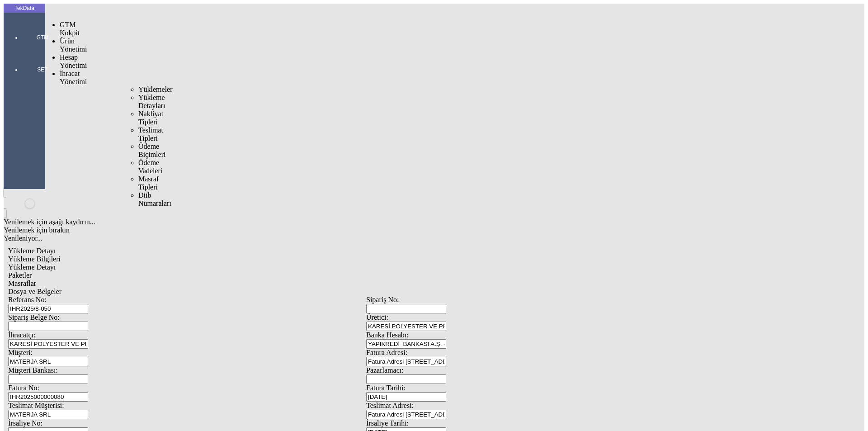 The image size is (868, 431). I want to click on div: Yenilemek için aşağı kaydırın..., so click(366, 222).